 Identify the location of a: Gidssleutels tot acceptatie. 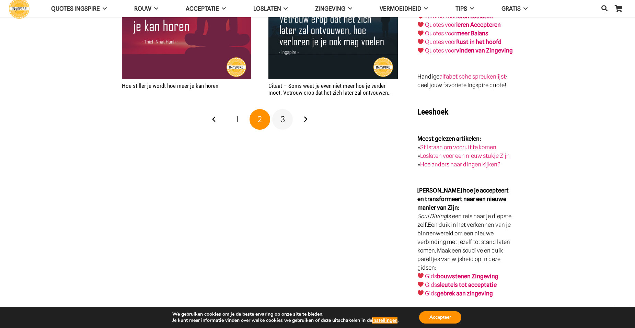
(460, 285).